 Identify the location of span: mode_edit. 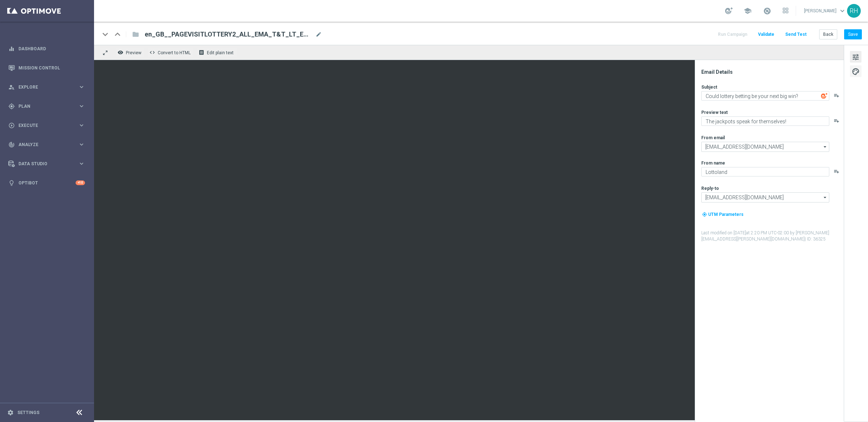
(319, 34).